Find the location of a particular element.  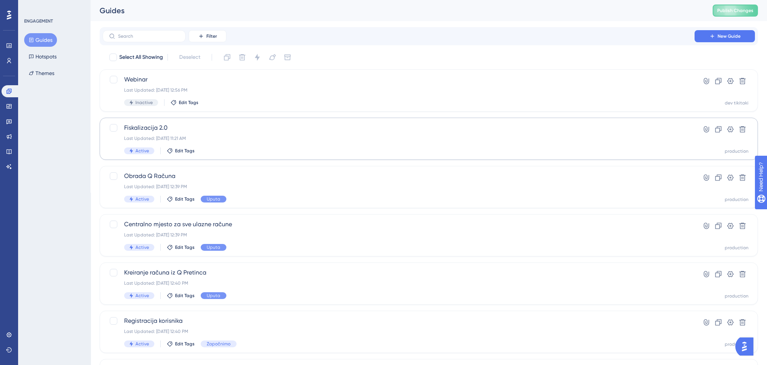

span: Filter is located at coordinates (212, 36).